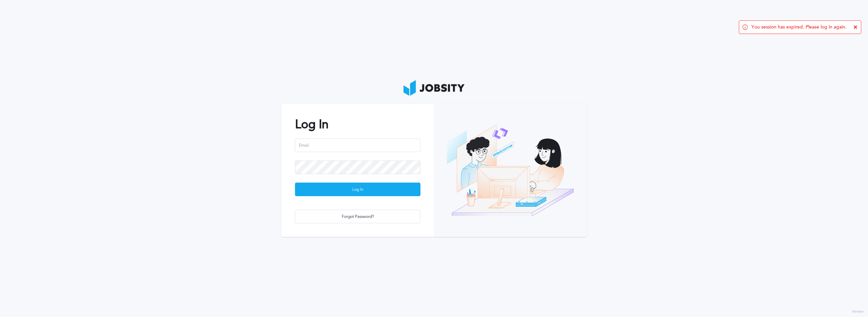  What do you see at coordinates (357, 145) in the screenshot?
I see `input: Email` at bounding box center [357, 145].